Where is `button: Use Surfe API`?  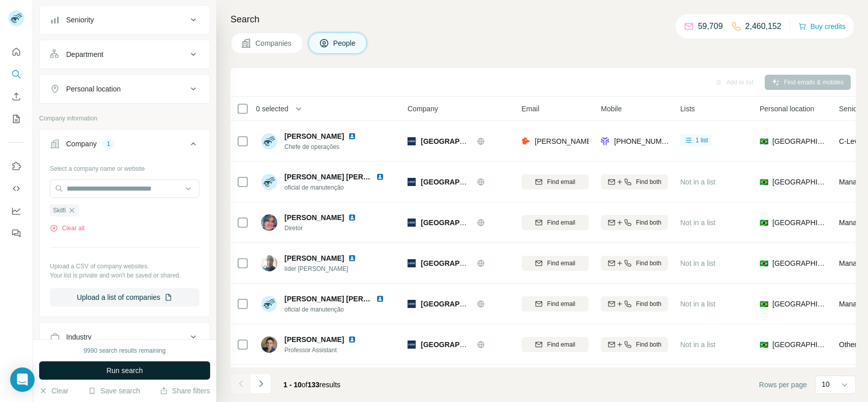
button: Use Surfe API is located at coordinates (16, 189).